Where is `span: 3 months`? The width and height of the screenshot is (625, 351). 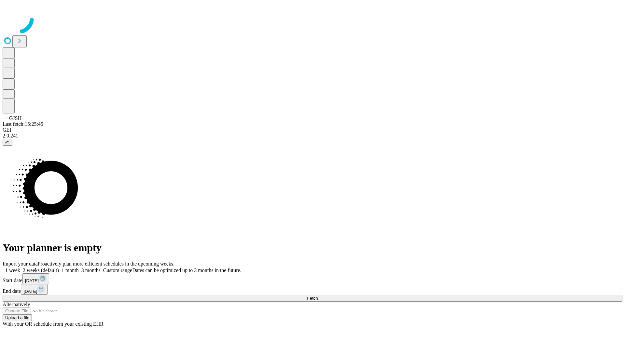
span: 3 months is located at coordinates (91, 270).